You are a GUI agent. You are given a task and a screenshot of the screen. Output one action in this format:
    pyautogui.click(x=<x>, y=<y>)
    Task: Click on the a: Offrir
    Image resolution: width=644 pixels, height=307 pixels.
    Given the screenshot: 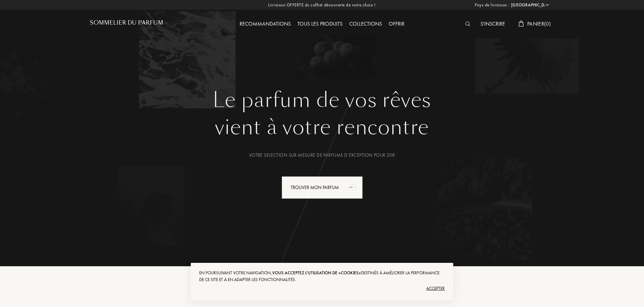 What is the action you would take?
    pyautogui.click(x=396, y=23)
    